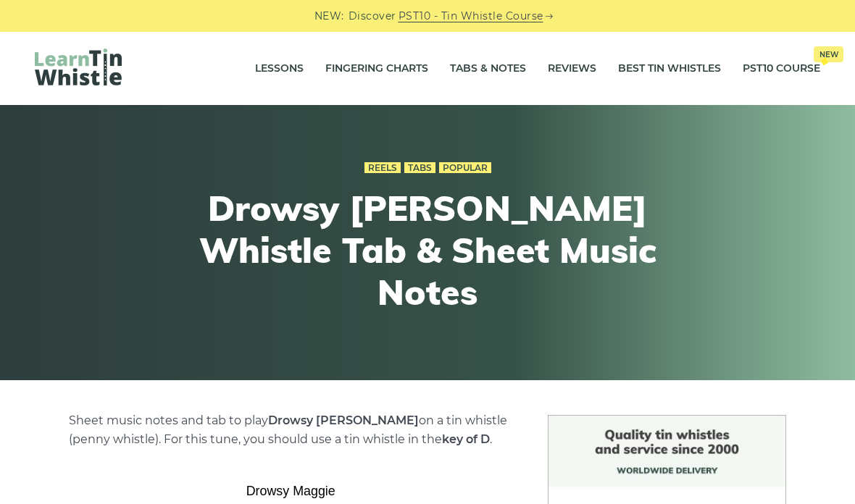  I want to click on a: Lessons, so click(279, 69).